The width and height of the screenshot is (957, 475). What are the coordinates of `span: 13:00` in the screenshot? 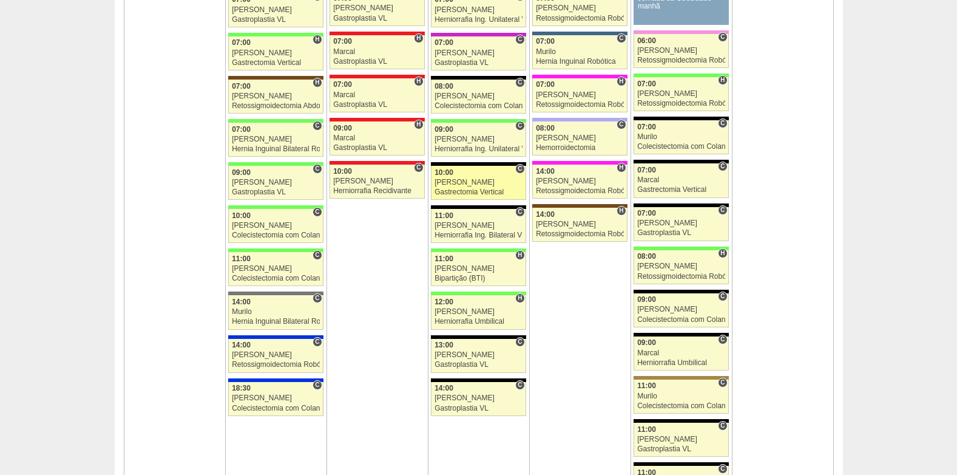 It's located at (444, 345).